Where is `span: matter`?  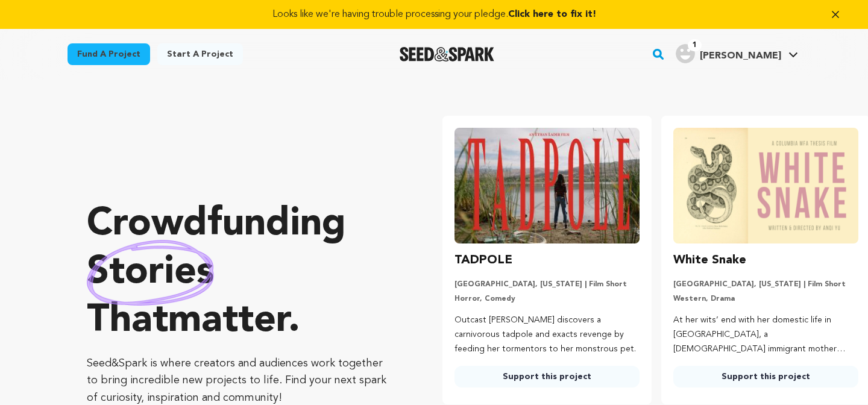
span: matter is located at coordinates (228, 322).